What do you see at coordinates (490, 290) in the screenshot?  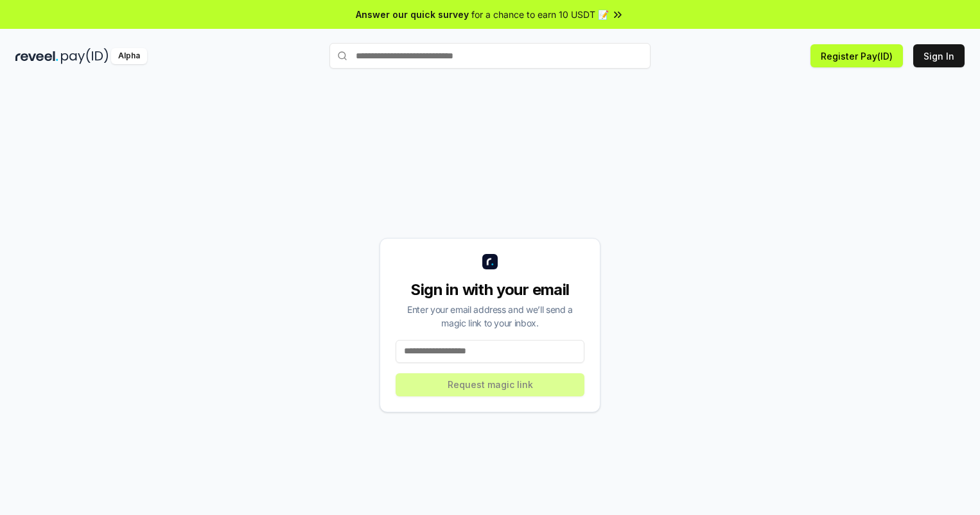 I see `div: Sign in with your email` at bounding box center [490, 290].